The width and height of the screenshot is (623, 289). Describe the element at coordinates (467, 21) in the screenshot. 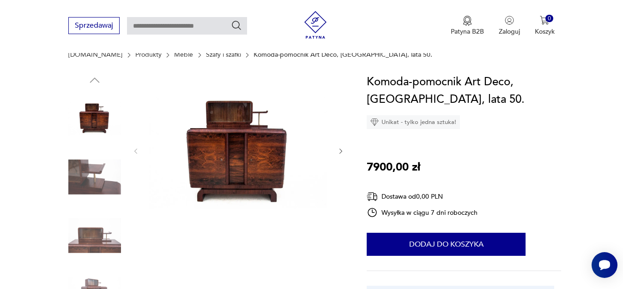

I see `img: Ikona medalu` at that location.